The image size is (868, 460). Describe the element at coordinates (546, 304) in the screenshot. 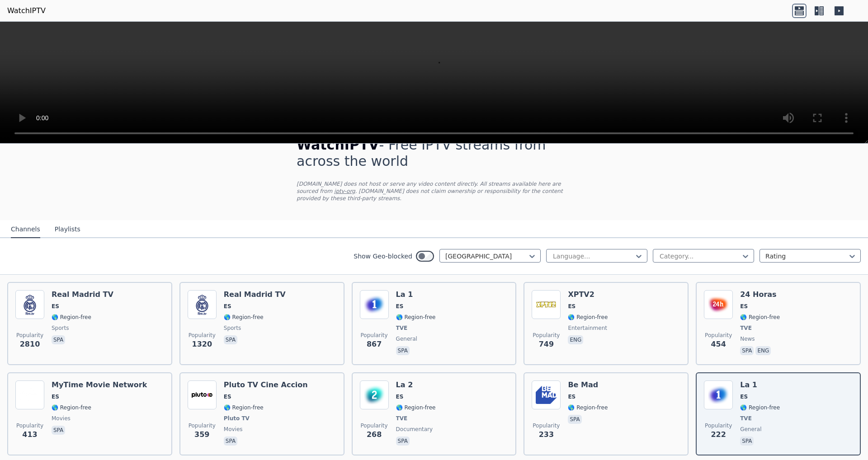

I see `img: XPTV2` at that location.